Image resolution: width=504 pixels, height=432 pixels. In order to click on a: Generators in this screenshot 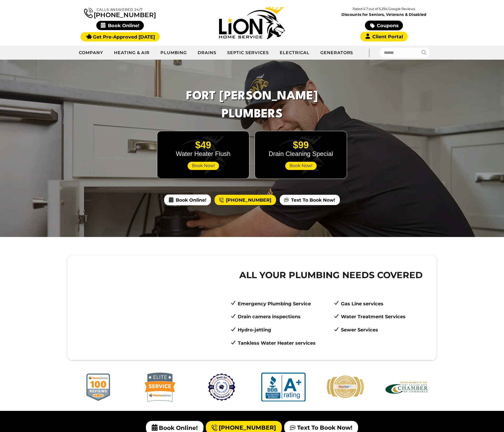, I will do `click(337, 53)`.